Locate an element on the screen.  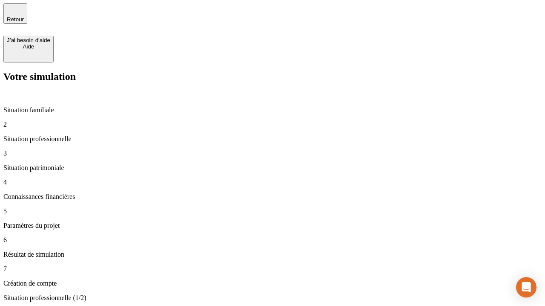
p: Situation professionnelle is located at coordinates (272, 139).